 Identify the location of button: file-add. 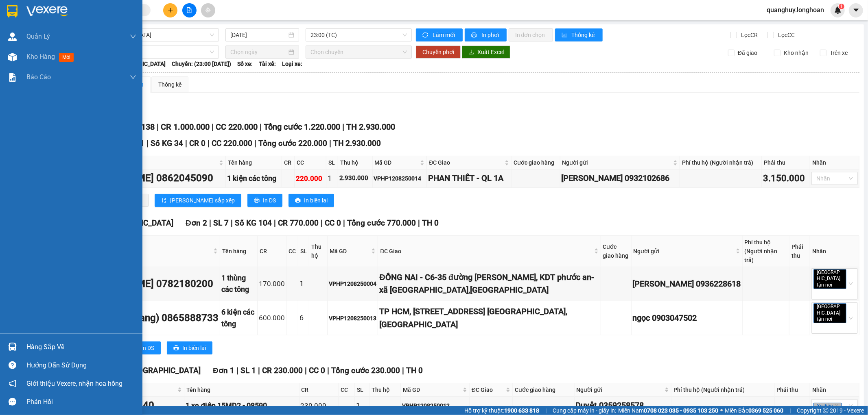
(189, 10).